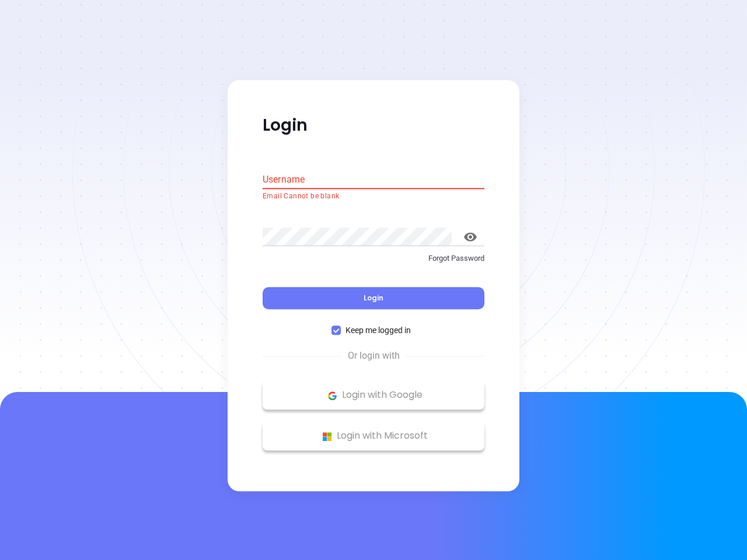  Describe the element at coordinates (374, 264) in the screenshot. I see `a: Forgot Password` at that location.